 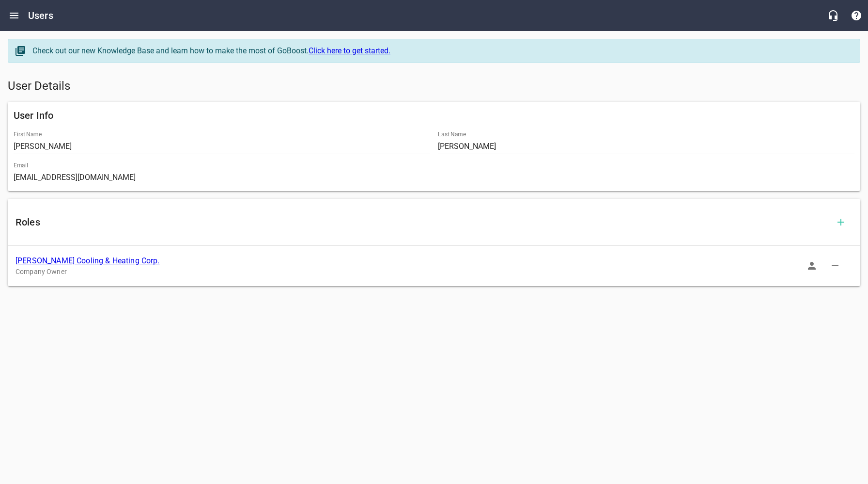 What do you see at coordinates (835, 266) in the screenshot?
I see `button: Delete Role` at bounding box center [835, 266].